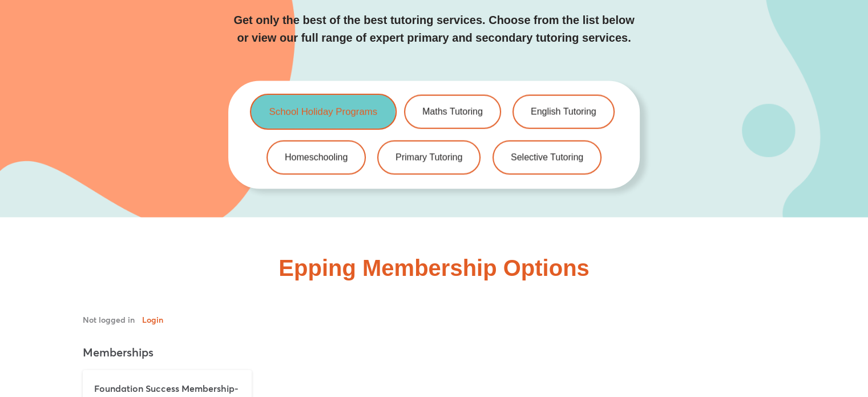 Image resolution: width=868 pixels, height=397 pixels. I want to click on span: Selective Tutoring, so click(546, 157).